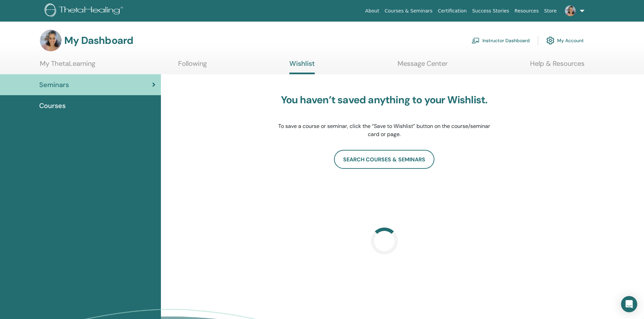 Image resolution: width=644 pixels, height=319 pixels. Describe the element at coordinates (54, 85) in the screenshot. I see `span: Seminars` at that location.